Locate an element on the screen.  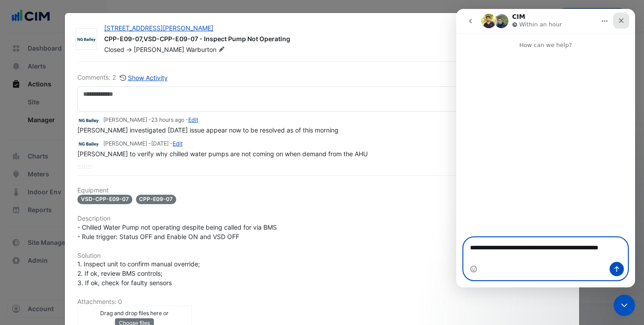
span: 2025-09-10 10:36:46 is located at coordinates (160, 143).